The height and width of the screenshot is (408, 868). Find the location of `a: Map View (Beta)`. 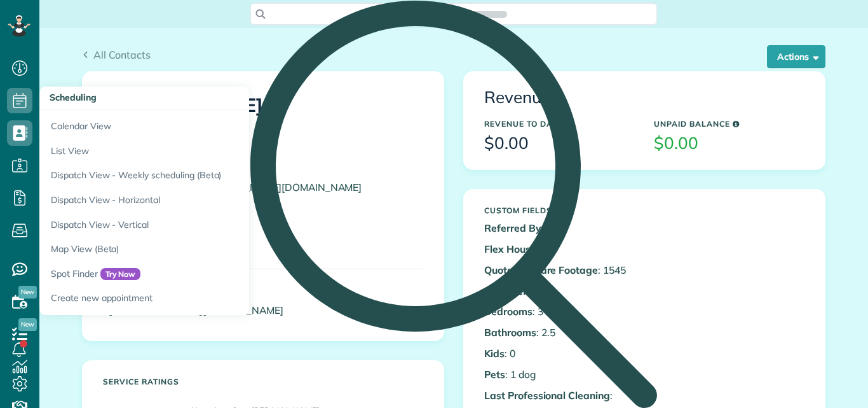

a: Map View (Beta) is located at coordinates (198, 249).